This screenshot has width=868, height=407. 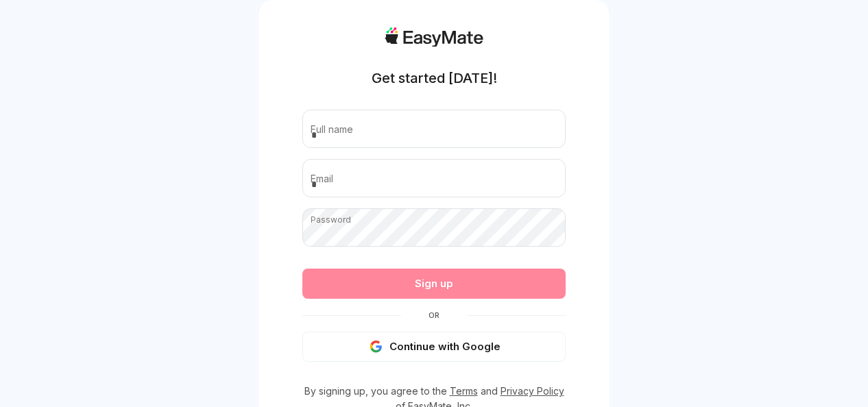 I want to click on button: Continue with Google, so click(x=434, y=347).